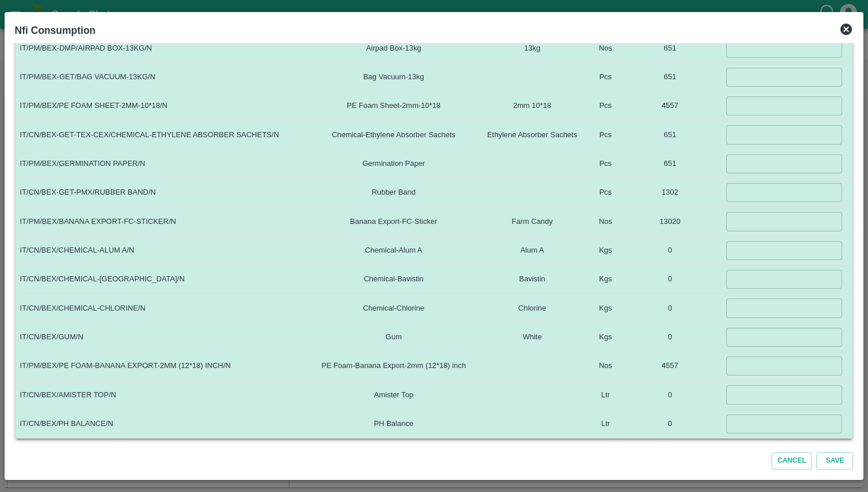 The width and height of the screenshot is (868, 492). I want to click on button: Cancel, so click(792, 461).